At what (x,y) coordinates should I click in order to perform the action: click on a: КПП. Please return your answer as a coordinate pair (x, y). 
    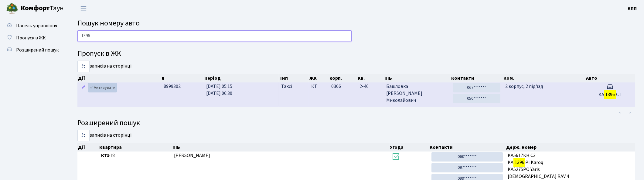
    Looking at the image, I should click on (632, 9).